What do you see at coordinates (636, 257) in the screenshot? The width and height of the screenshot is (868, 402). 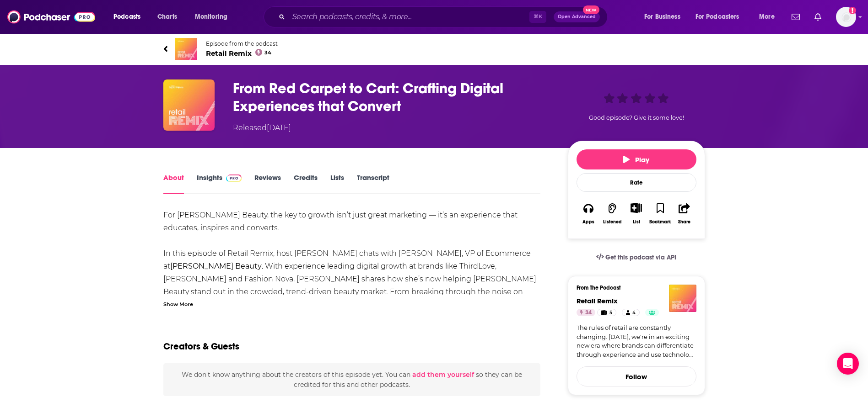 I see `a: Get this podcast via API` at bounding box center [636, 257].